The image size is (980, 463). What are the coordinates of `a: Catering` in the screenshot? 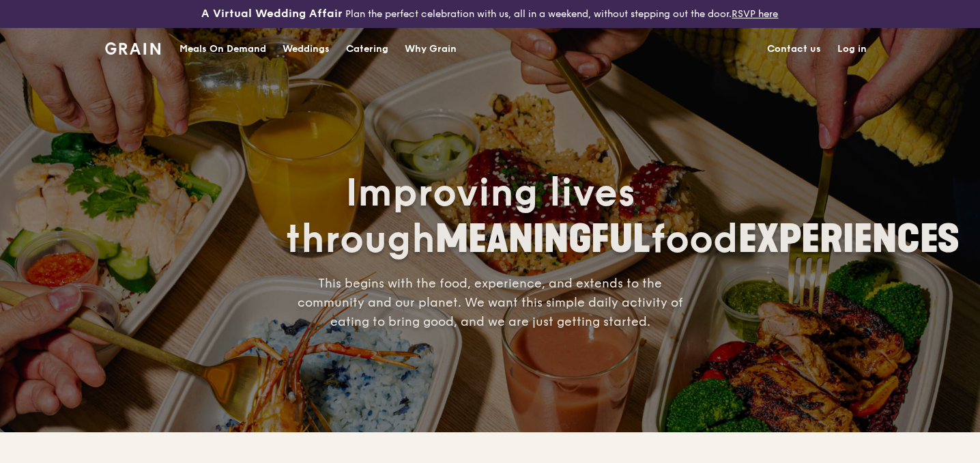 It's located at (367, 49).